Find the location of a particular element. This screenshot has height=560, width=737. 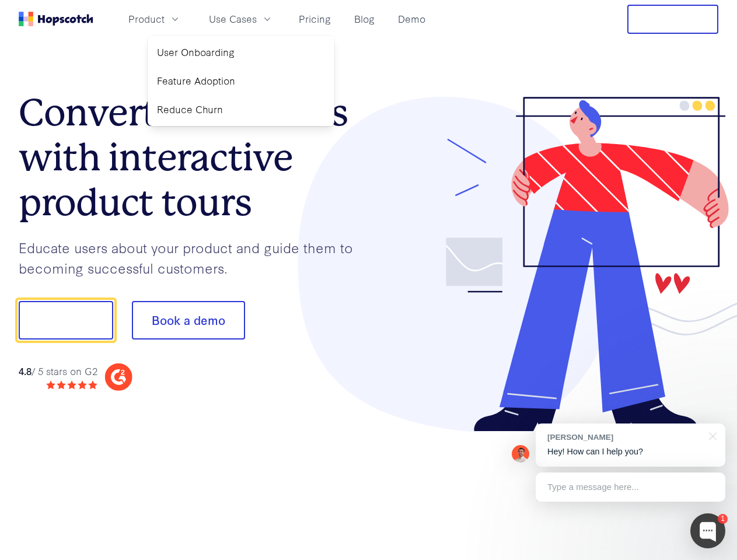

a: Blog is located at coordinates (364, 19).